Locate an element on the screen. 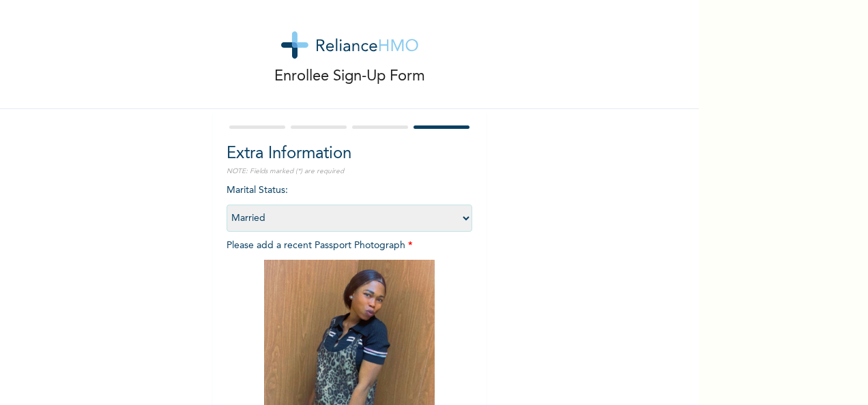 Image resolution: width=868 pixels, height=405 pixels. img: logo is located at coordinates (350, 45).